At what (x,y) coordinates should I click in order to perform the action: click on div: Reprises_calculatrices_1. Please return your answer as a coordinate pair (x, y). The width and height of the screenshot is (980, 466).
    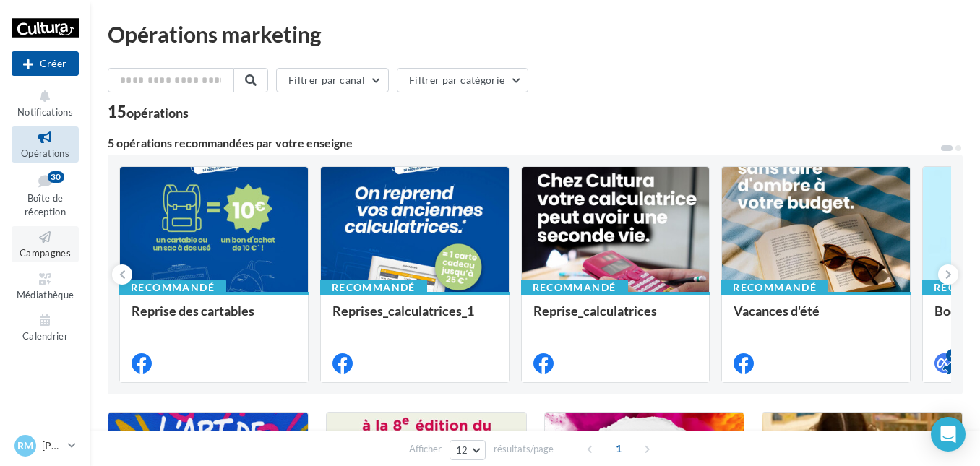
    Looking at the image, I should click on (415, 318).